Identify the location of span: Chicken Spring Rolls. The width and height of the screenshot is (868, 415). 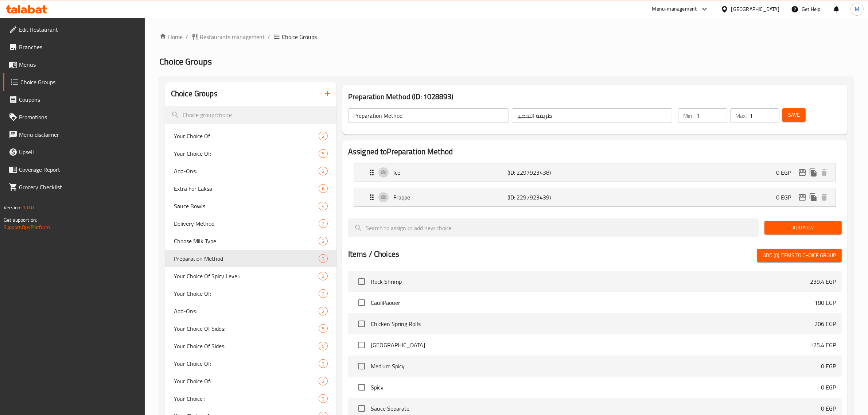
(592, 323).